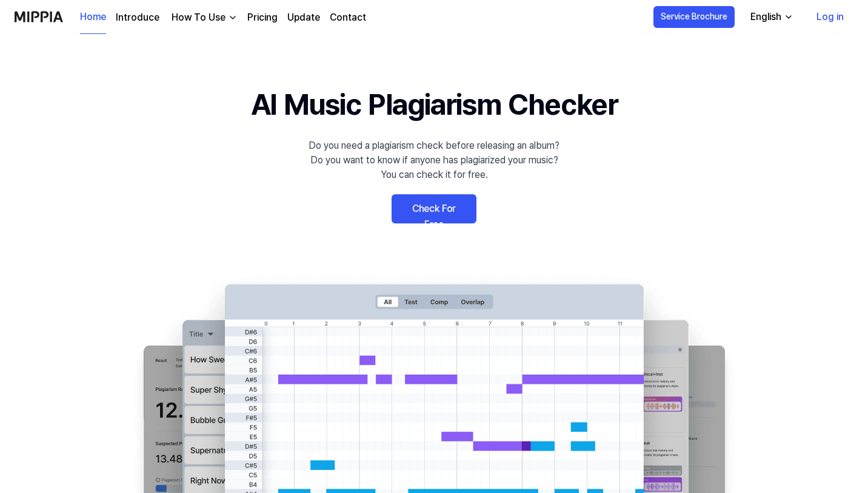  I want to click on a: Introduce, so click(138, 17).